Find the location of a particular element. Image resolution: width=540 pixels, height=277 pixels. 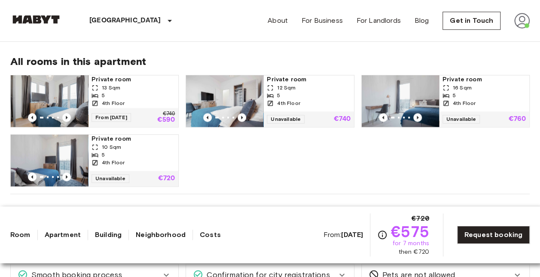

span: €575 is located at coordinates (410, 231).